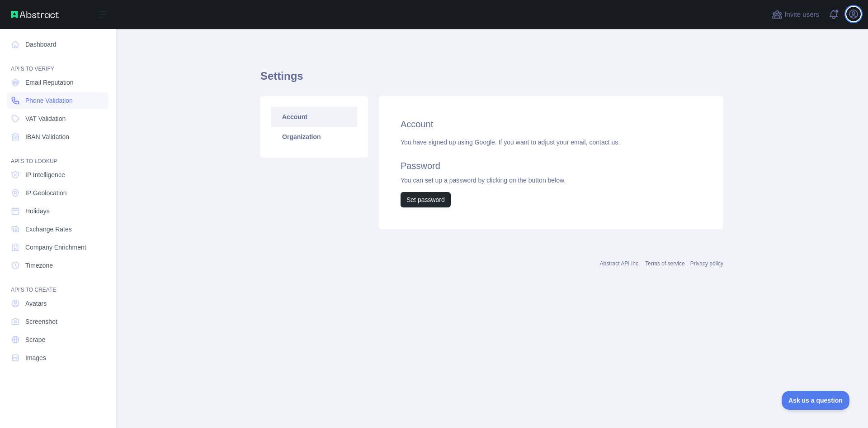 This screenshot has height=428, width=868. Describe the element at coordinates (665, 263) in the screenshot. I see `a: Terms of service` at that location.